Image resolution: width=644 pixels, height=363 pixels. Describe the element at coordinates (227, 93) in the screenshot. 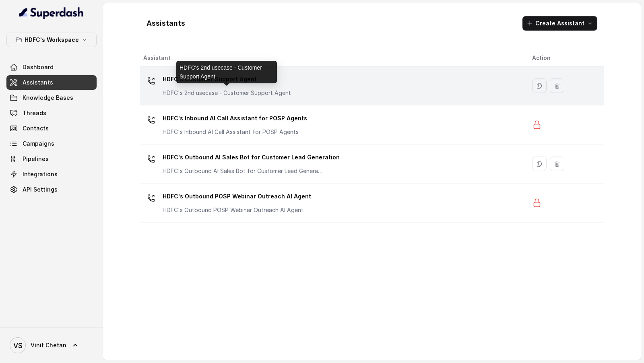

I see `p: HDFC's 2nd usecase - Customer Support Agent` at that location.